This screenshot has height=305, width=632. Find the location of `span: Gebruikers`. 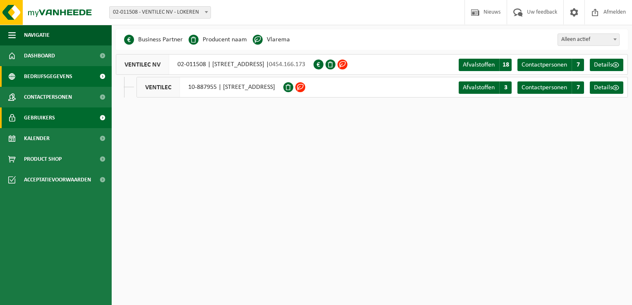

span: Gebruikers is located at coordinates (39, 118).